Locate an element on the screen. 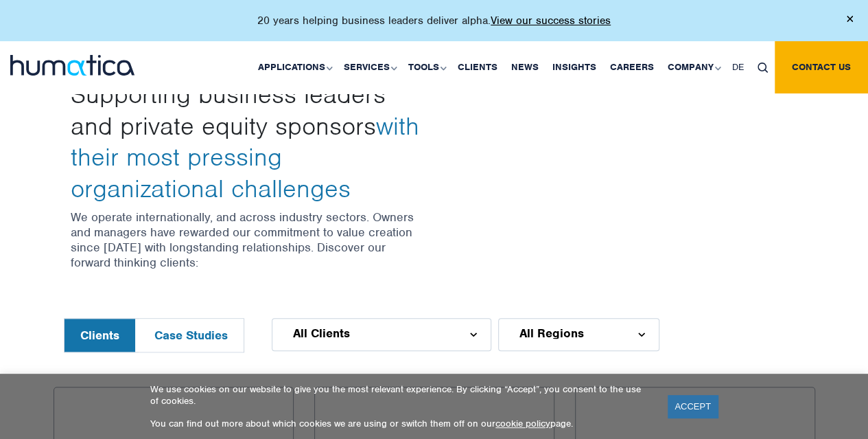 The image size is (868, 439). span: All Regions is located at coordinates (552, 333).